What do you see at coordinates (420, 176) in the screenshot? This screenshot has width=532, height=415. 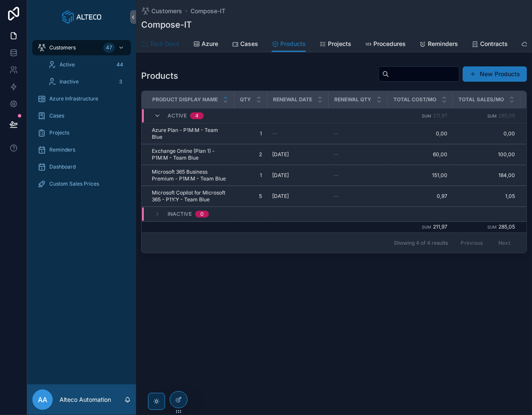 I see `a: 151,00` at bounding box center [420, 176].